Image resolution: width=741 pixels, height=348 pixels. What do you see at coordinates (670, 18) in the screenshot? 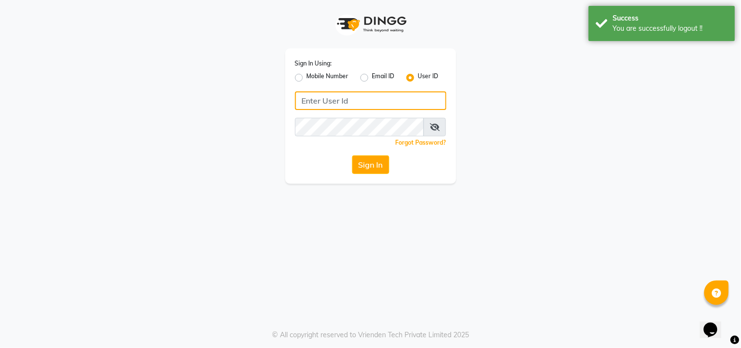
I see `div: Success` at bounding box center [670, 18].